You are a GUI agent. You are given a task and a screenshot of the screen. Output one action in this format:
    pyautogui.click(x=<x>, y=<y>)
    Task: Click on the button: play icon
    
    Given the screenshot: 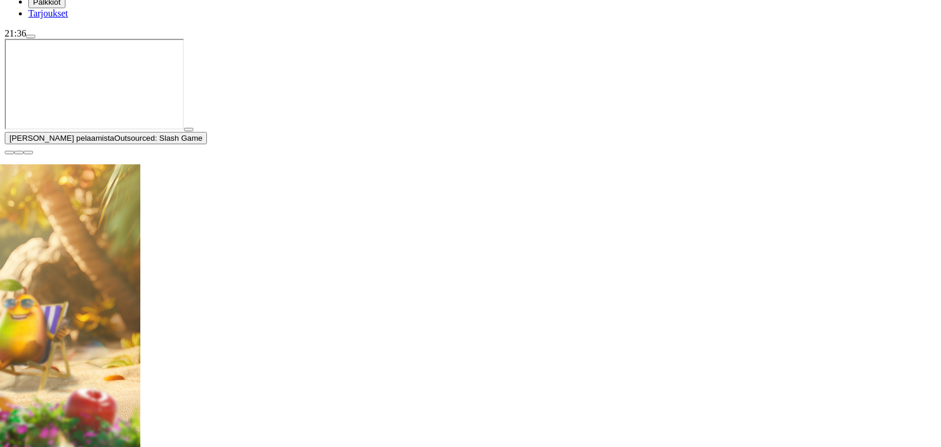 What is the action you would take?
    pyautogui.click(x=189, y=130)
    